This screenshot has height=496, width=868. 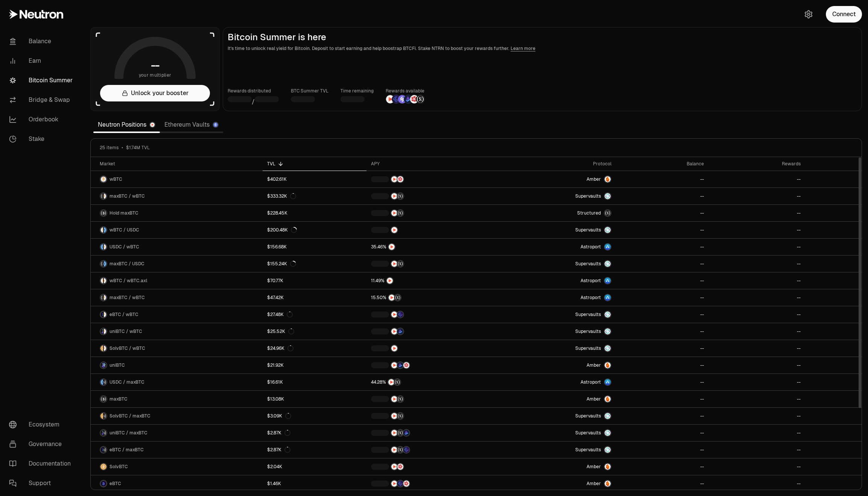 I want to click on img: Amber, so click(x=607, y=467).